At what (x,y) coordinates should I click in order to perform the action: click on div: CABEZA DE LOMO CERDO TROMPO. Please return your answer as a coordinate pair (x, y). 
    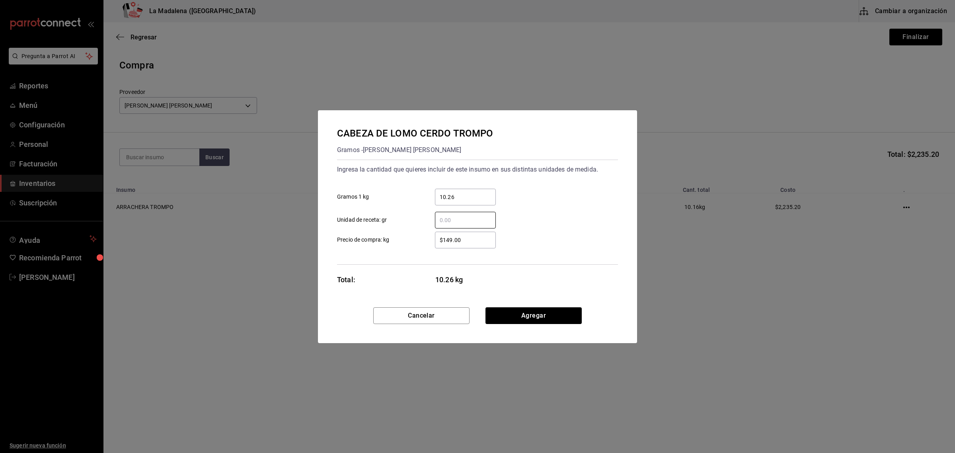
    Looking at the image, I should click on (415, 133).